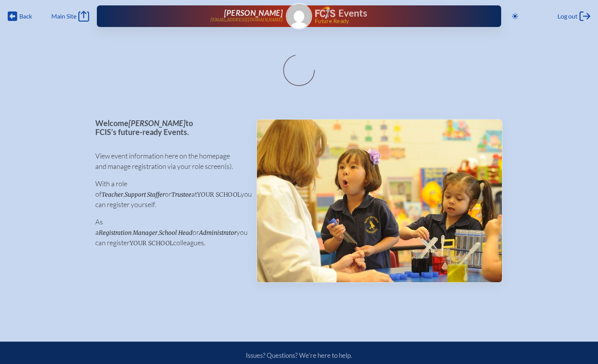 The image size is (598, 364). Describe the element at coordinates (170, 127) in the screenshot. I see `p: Welcome to FCIS’s future-ready Events.` at that location.